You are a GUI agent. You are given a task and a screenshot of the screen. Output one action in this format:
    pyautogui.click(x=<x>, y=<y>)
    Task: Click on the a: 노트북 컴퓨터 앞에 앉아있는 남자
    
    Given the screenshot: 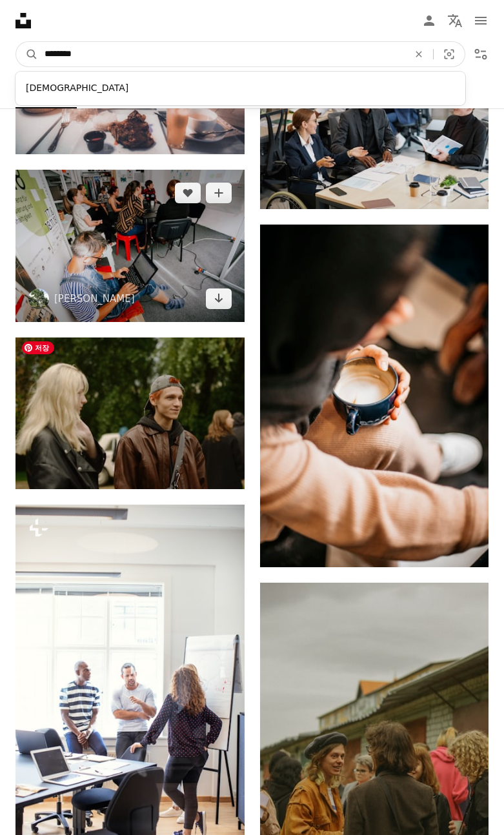 What is the action you would take?
    pyautogui.click(x=130, y=246)
    